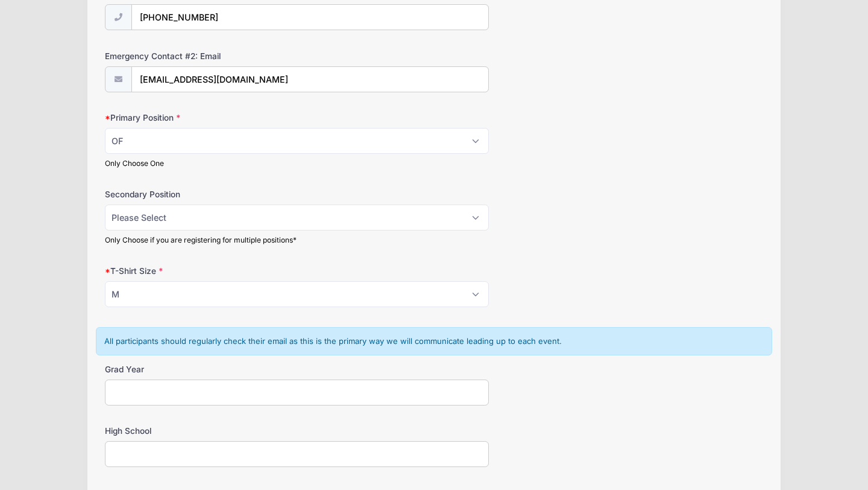  Describe the element at coordinates (215, 118) in the screenshot. I see `label: Primary Position` at that location.